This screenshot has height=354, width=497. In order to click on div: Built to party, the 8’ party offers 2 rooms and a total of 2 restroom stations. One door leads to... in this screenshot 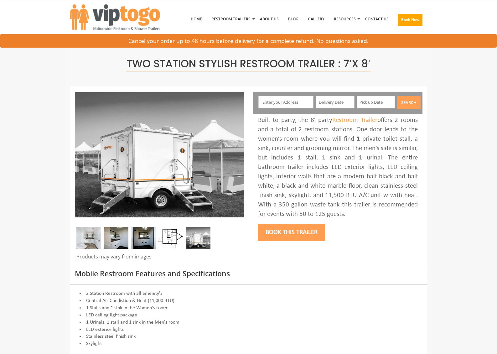, I will do `click(338, 167)`.